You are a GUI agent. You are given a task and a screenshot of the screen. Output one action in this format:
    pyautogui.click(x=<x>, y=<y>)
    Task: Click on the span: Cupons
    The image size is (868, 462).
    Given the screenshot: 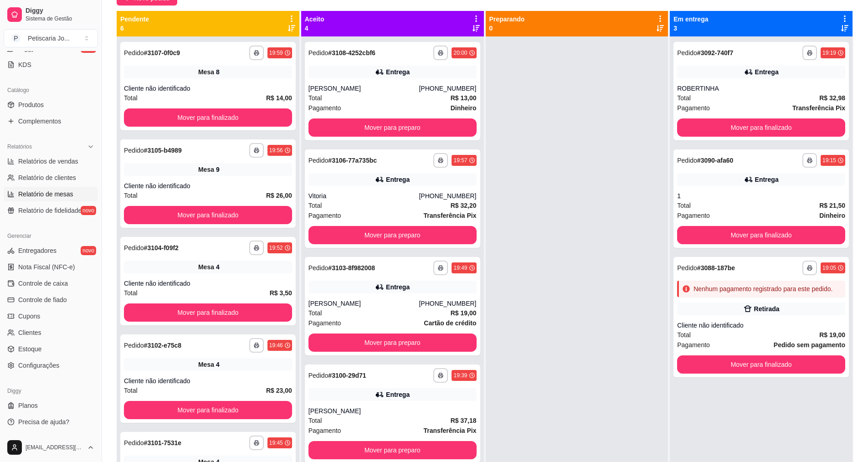 What is the action you would take?
    pyautogui.click(x=29, y=316)
    